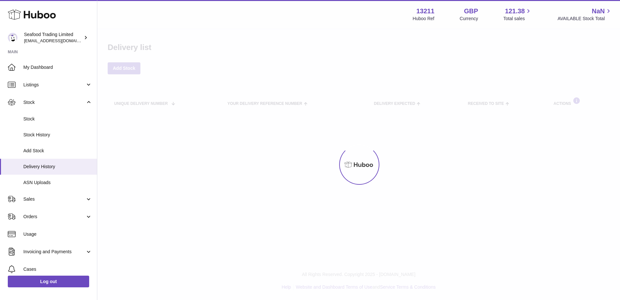 The image size is (620, 300). I want to click on span: Delivery History, so click(58, 166).